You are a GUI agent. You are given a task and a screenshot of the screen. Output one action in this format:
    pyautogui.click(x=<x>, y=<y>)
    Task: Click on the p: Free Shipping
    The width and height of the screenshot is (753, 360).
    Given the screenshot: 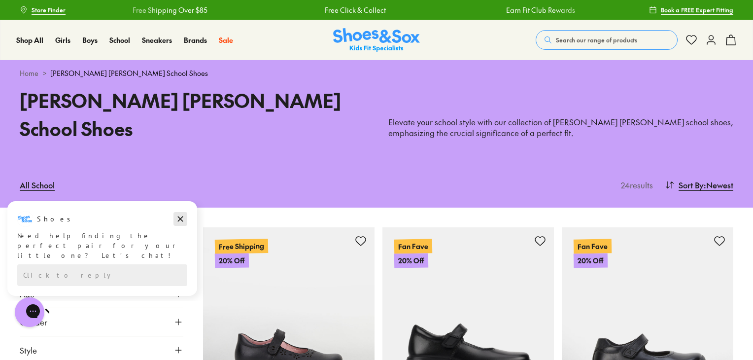 What is the action you would take?
    pyautogui.click(x=242, y=246)
    